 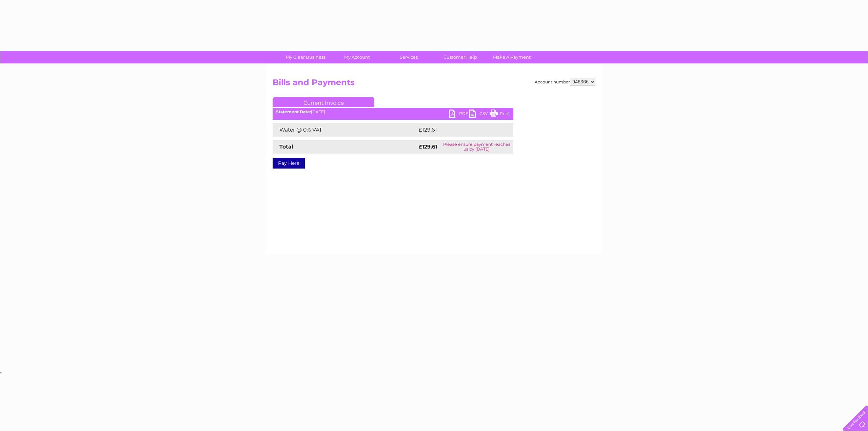 What do you see at coordinates (287, 147) in the screenshot?
I see `strong: Total` at bounding box center [287, 147].